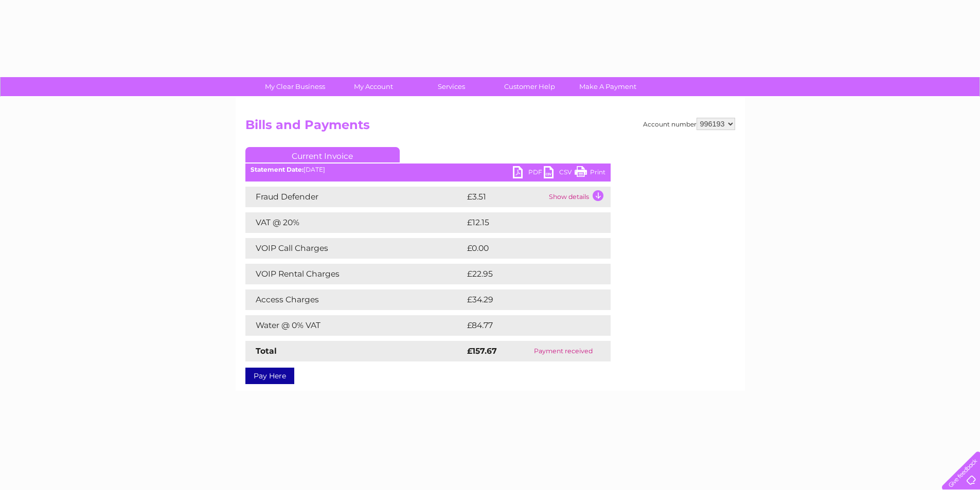 This screenshot has height=490, width=980. What do you see at coordinates (506, 197) in the screenshot?
I see `td: £3.51` at bounding box center [506, 197].